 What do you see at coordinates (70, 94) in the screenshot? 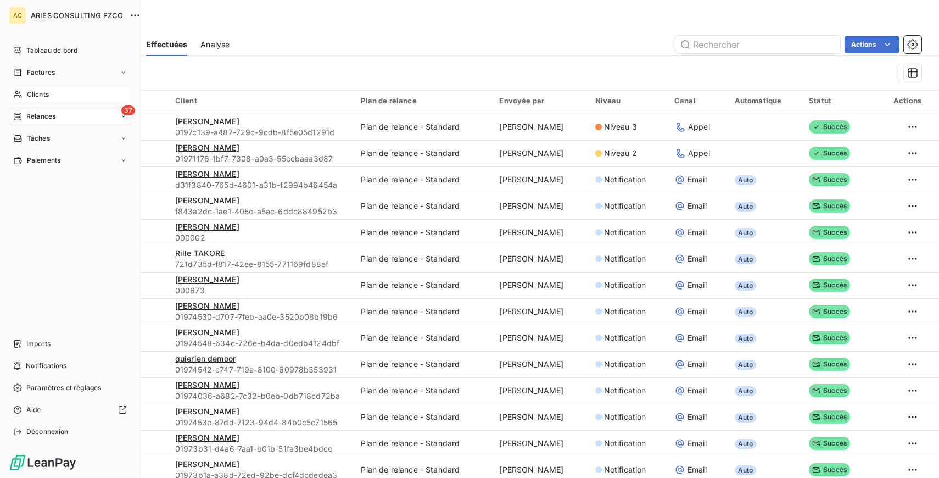
I see `a: Clients` at bounding box center [70, 94].